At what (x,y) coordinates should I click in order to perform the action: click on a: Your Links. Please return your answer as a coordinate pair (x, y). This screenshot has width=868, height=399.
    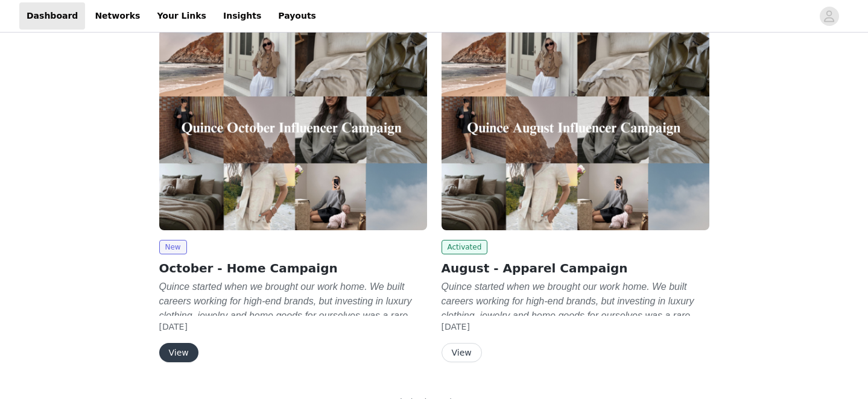
    Looking at the image, I should click on (182, 15).